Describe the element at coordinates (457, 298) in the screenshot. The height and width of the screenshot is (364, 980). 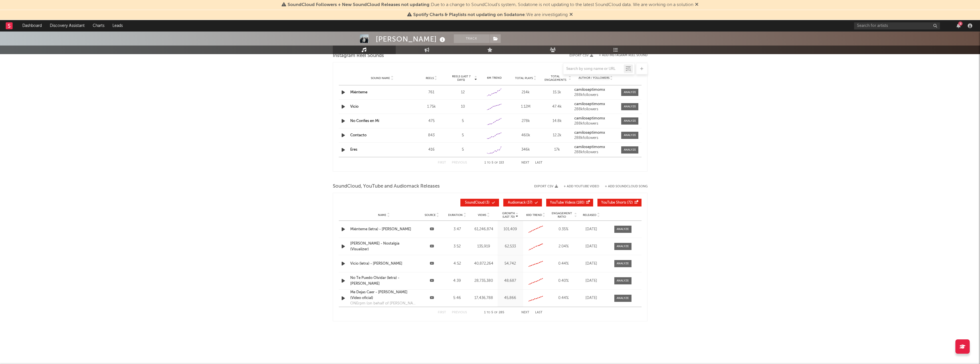
I see `div: 5:46` at that location.